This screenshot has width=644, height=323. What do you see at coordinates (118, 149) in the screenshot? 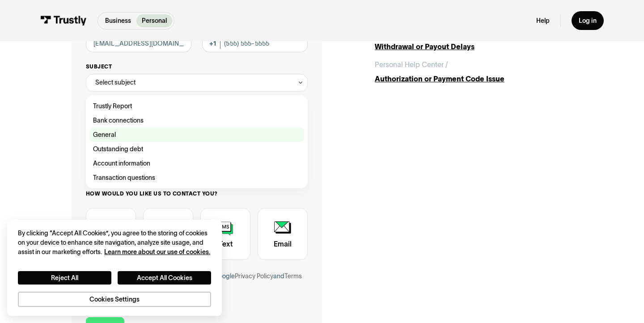
I see `span: Outstanding debt` at bounding box center [118, 149].